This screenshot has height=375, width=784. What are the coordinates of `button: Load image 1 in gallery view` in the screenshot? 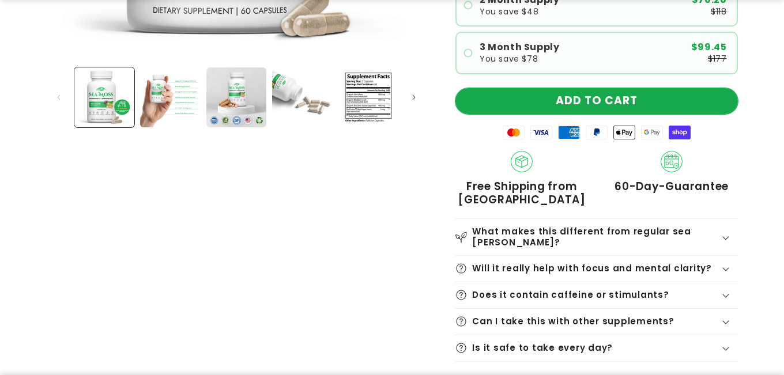 It's located at (104, 97).